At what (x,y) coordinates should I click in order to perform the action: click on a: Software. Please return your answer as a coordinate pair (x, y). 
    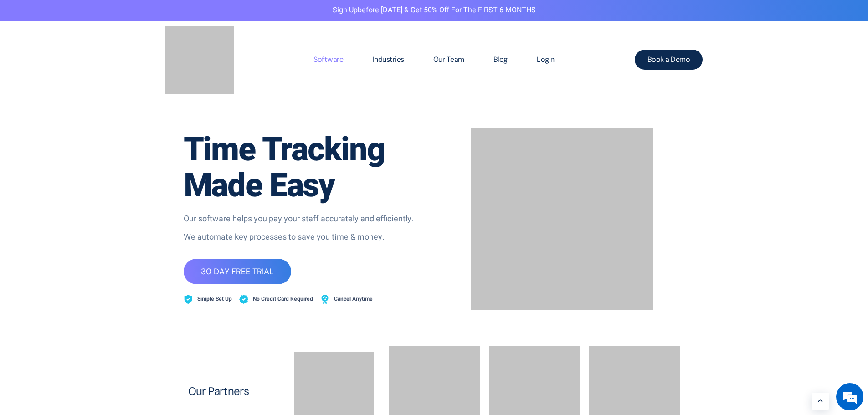
    Looking at the image, I should click on (328, 60).